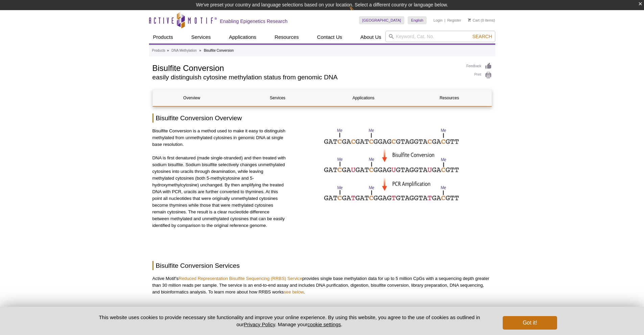 The height and width of the screenshot is (335, 644). What do you see at coordinates (391, 166) in the screenshot?
I see `img: DNA sequence following bisulfite conversion and PCR amplification` at bounding box center [391, 166].